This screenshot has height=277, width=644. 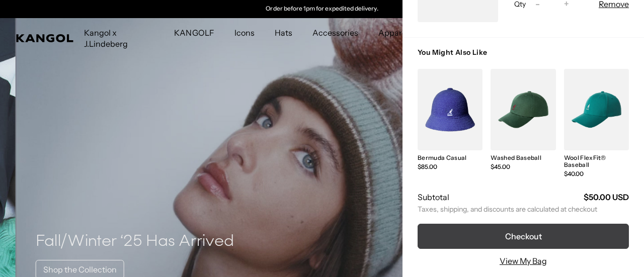 I want to click on a: View My Bag, so click(x=523, y=261).